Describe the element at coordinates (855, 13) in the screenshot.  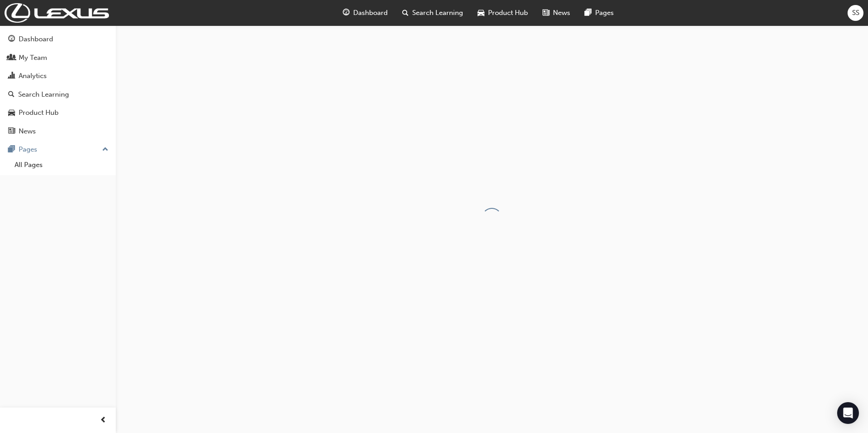
I see `span: SS` at that location.